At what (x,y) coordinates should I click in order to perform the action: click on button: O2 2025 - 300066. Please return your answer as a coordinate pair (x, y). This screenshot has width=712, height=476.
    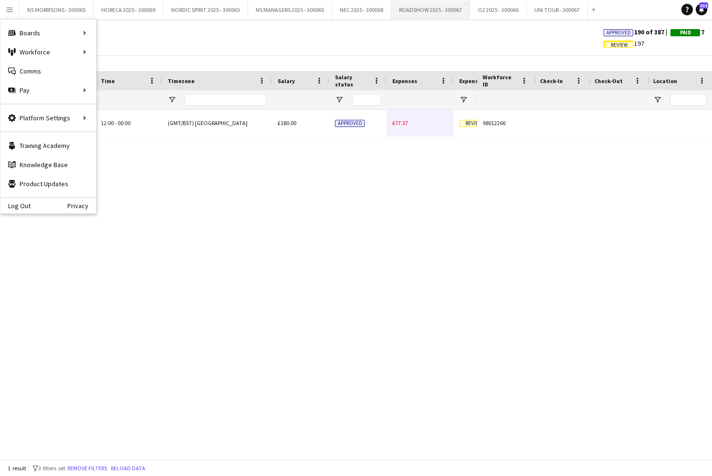
    Looking at the image, I should click on (498, 10).